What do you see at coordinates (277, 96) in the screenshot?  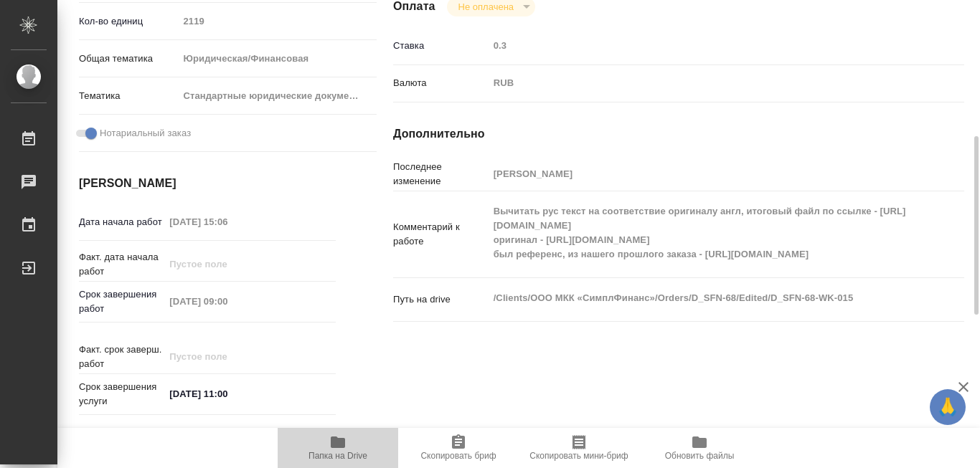 I see `div: Стандартные юридические документы, договоры, уставы` at bounding box center [277, 96].